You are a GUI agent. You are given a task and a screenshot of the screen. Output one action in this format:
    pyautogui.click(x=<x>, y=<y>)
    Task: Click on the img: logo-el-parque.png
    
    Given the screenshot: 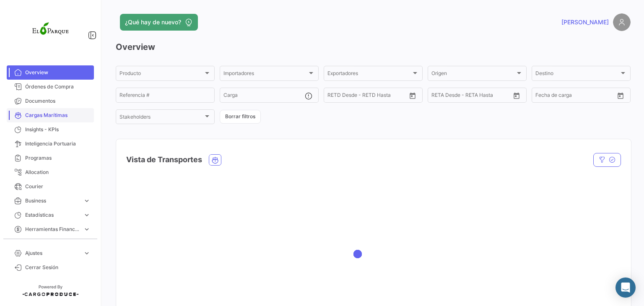 What is the action you would take?
    pyautogui.click(x=50, y=31)
    